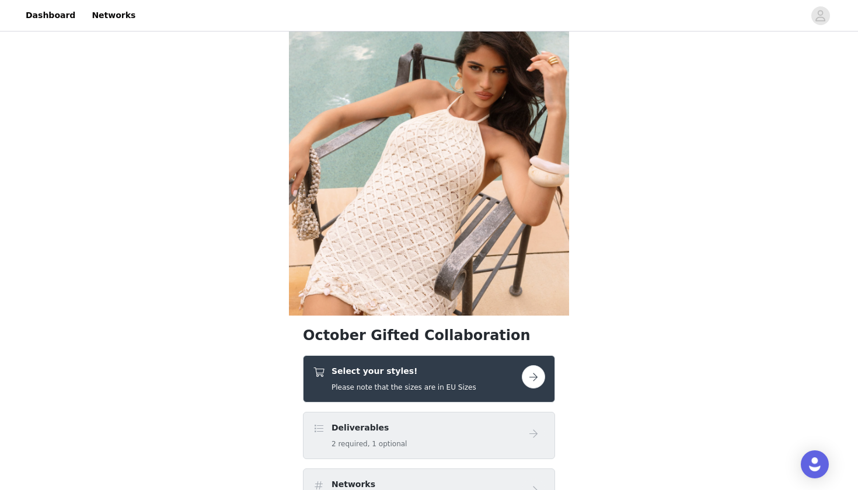 Image resolution: width=858 pixels, height=490 pixels. What do you see at coordinates (815, 465) in the screenshot?
I see `div: Open Intercom Messenger` at bounding box center [815, 465].